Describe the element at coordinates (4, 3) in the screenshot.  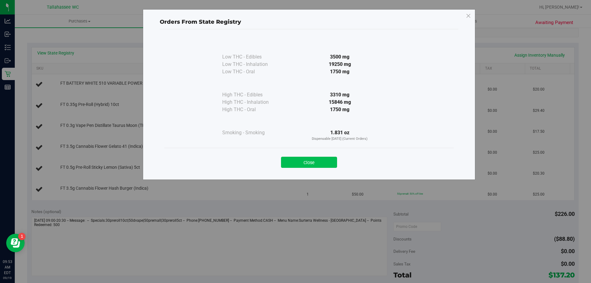
I see `span: 1` at that location.